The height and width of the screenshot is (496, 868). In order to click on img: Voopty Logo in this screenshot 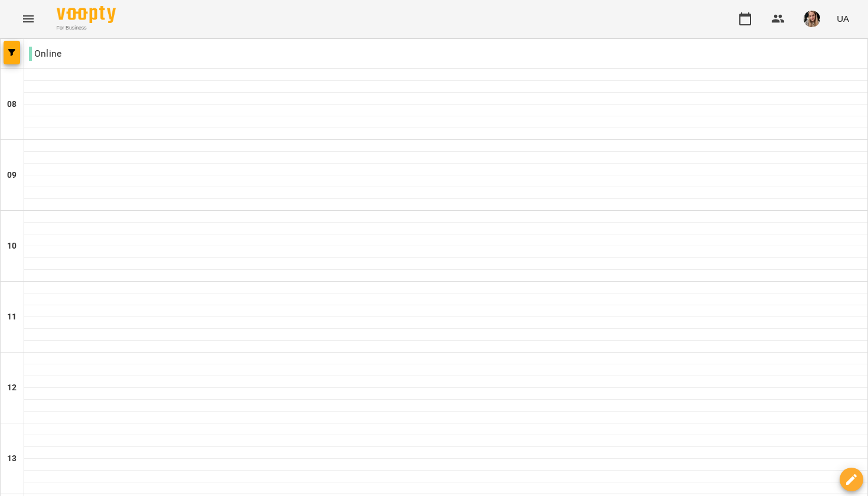, I will do `click(86, 14)`.